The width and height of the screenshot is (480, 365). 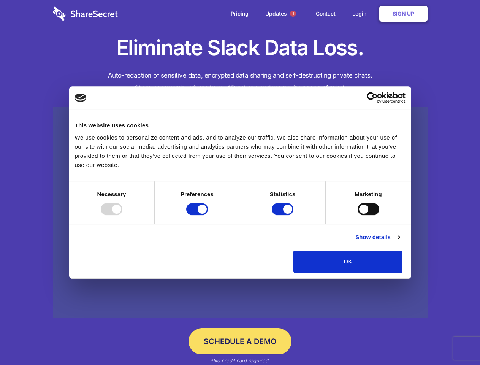 I want to click on strong: Necessary, so click(x=112, y=194).